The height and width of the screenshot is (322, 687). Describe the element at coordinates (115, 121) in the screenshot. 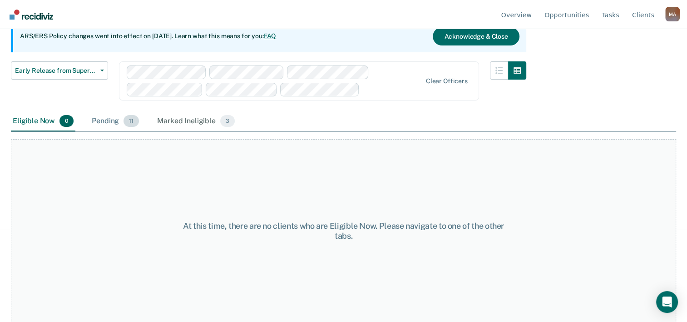

I see `div: Pending11` at that location.